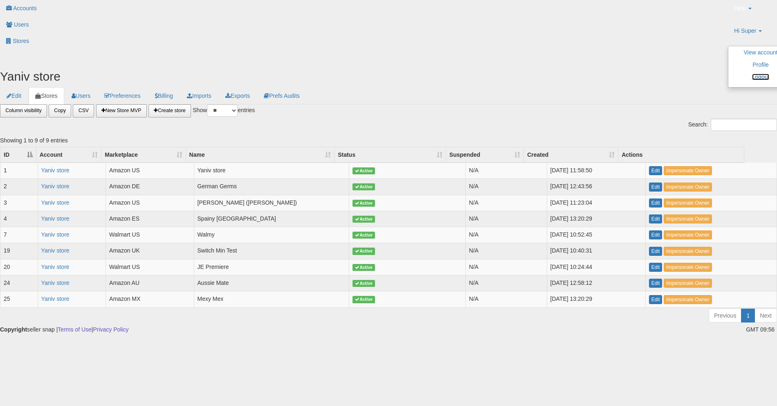 The image size is (777, 406). I want to click on span: Copy, so click(60, 110).